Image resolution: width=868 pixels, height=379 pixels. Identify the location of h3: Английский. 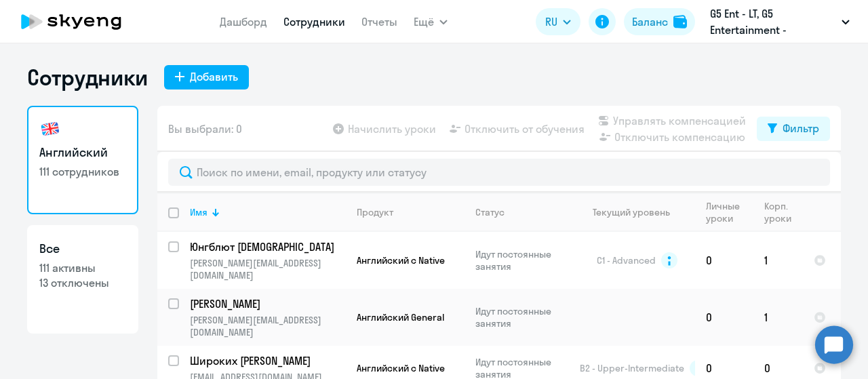
(83, 152).